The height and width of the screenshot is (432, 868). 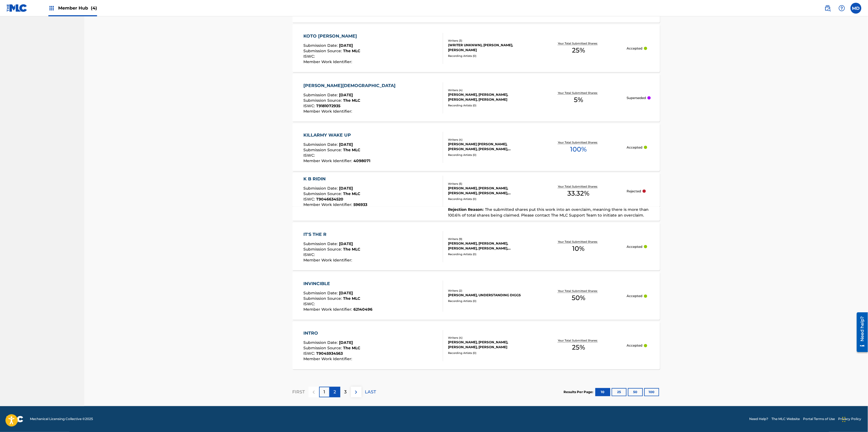 What do you see at coordinates (330, 354) in the screenshot?
I see `span: T9045934563` at bounding box center [330, 354].